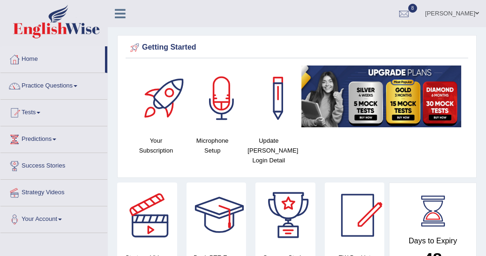 The image size is (486, 256). Describe the element at coordinates (413, 8) in the screenshot. I see `span: 8` at that location.